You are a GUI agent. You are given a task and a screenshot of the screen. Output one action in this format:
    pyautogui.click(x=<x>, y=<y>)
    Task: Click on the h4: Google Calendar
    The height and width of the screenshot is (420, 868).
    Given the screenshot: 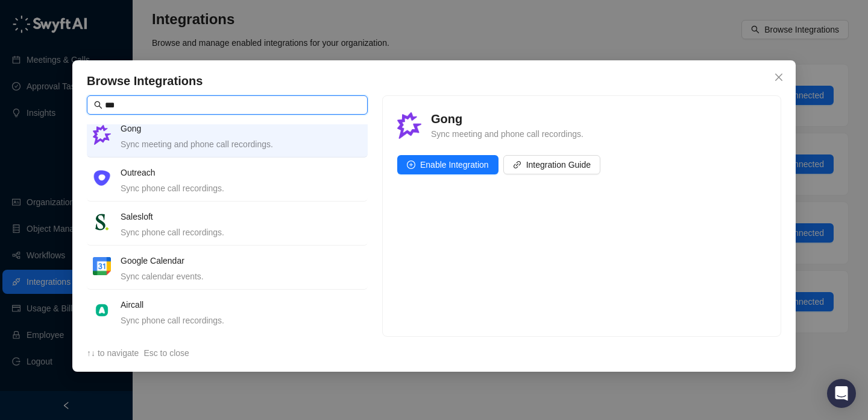 What is the action you would take?
    pyautogui.click(x=241, y=261)
    